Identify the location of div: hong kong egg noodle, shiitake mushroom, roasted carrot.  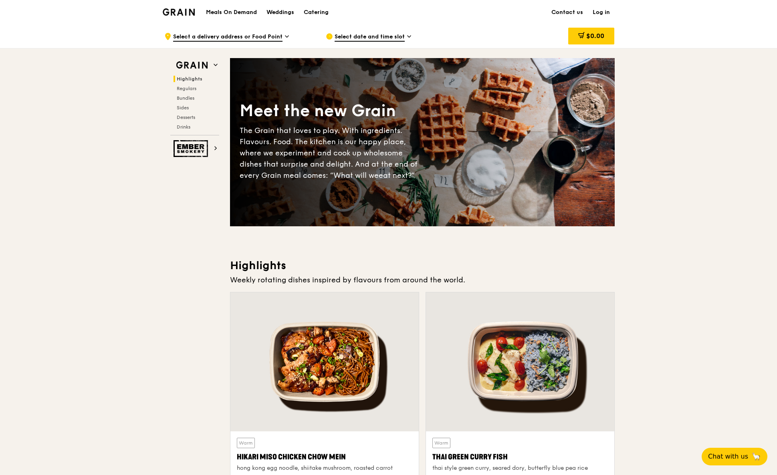
(325, 469).